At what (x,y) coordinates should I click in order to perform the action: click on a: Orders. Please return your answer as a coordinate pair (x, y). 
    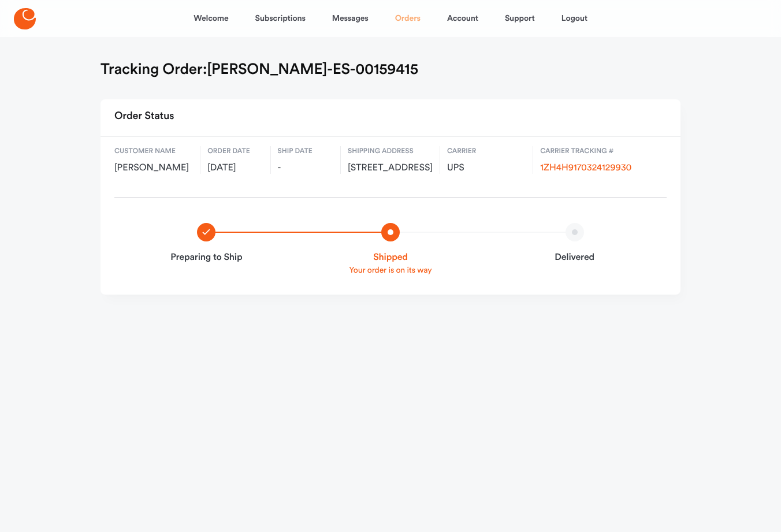
    Looking at the image, I should click on (408, 18).